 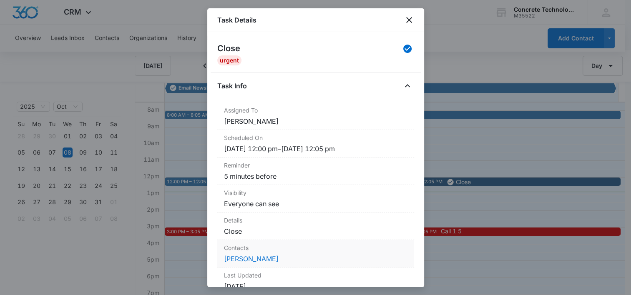 What do you see at coordinates (237, 20) in the screenshot?
I see `h1: Task Details` at bounding box center [237, 20].